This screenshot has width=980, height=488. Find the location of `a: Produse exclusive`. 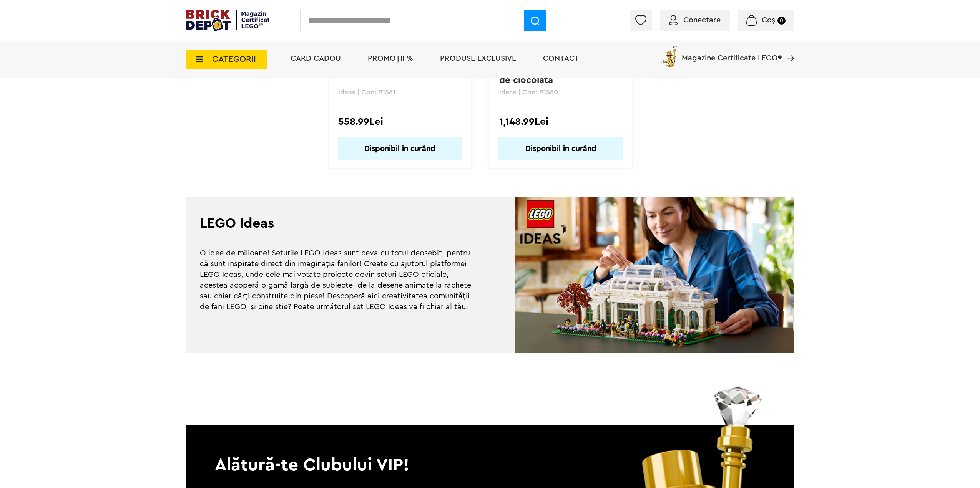

a: Produse exclusive is located at coordinates (478, 58).